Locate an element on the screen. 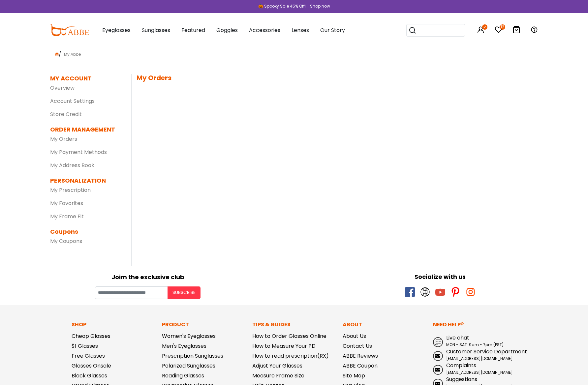 This screenshot has width=588, height=385. a: $1 Glasses is located at coordinates (85, 346).